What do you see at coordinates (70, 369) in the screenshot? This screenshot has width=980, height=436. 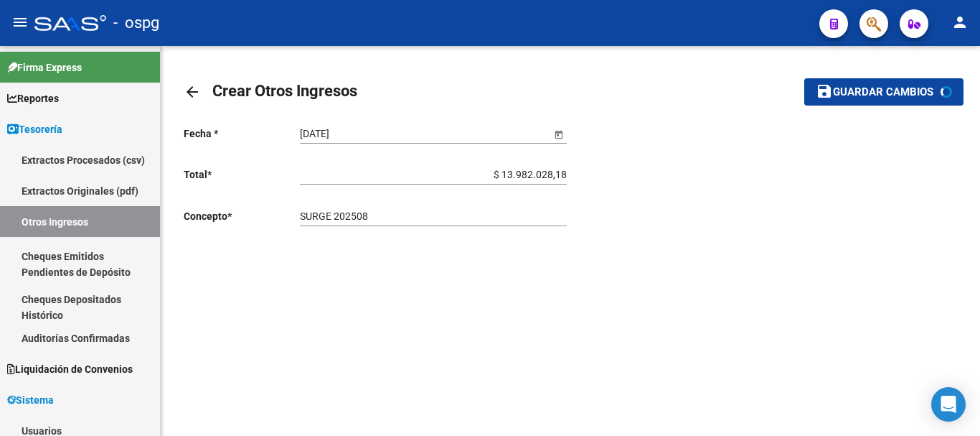 I see `span: Liquidación de Convenios` at bounding box center [70, 369].